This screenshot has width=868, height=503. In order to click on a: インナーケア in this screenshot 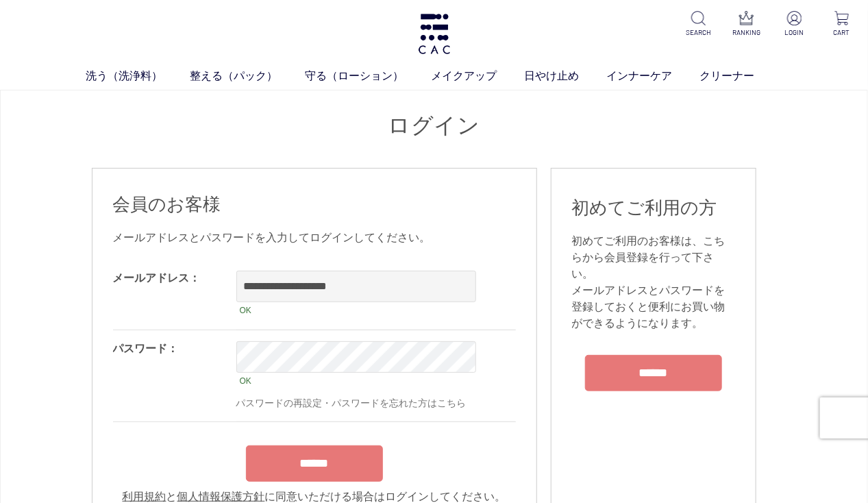, I will do `click(654, 76)`.